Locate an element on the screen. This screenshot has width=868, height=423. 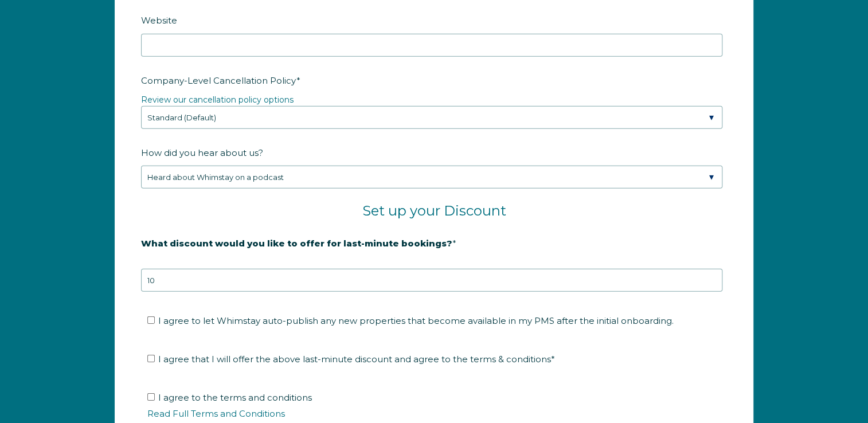
input: I agree to let Whimstay auto-publish any new properties that become available in my PMS after the... is located at coordinates (151, 320).